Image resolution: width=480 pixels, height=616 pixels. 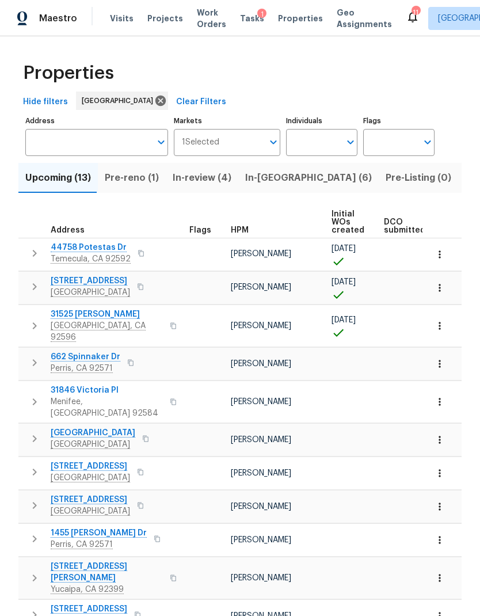 What do you see at coordinates (121, 18) in the screenshot?
I see `span: Visits` at bounding box center [121, 18].